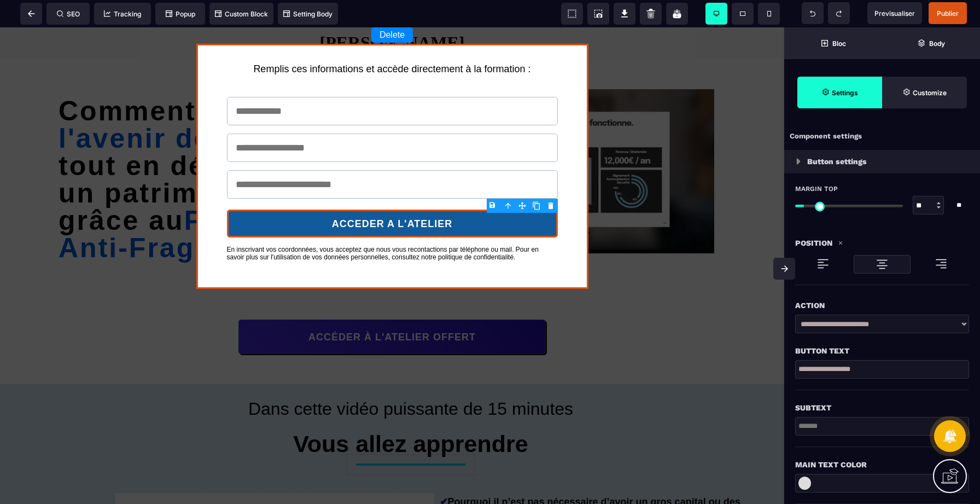 The height and width of the screenshot is (504, 980). I want to click on span: Open Layer Manager, so click(930, 43).